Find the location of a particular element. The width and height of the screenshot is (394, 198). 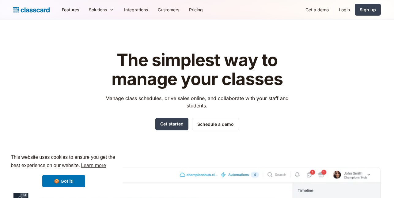

a: Integrations is located at coordinates (136, 10).